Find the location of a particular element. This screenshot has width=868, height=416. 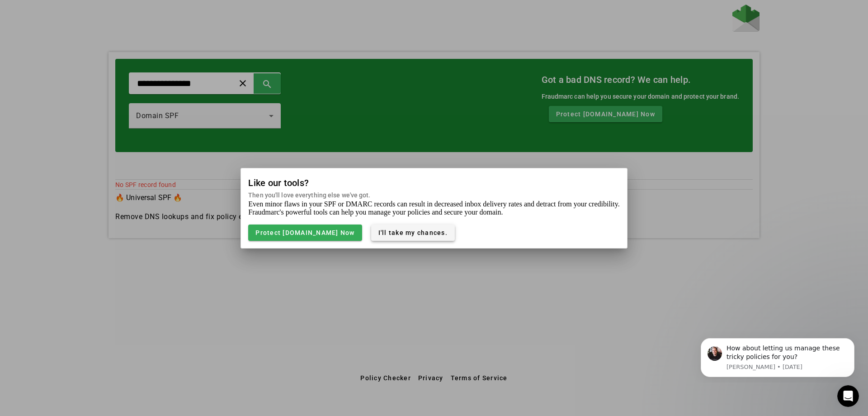

img: Profile image for Keith is located at coordinates (27, 24).